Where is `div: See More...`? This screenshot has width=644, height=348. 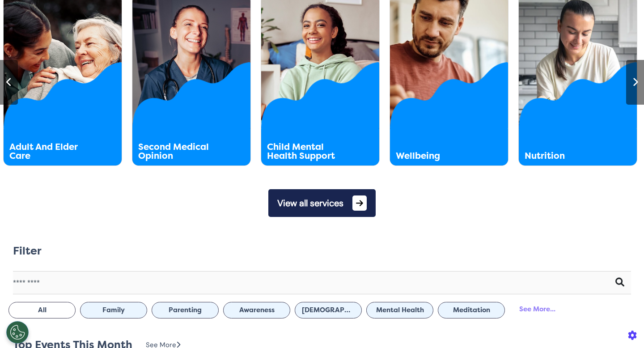 div: See More... is located at coordinates (537, 309).